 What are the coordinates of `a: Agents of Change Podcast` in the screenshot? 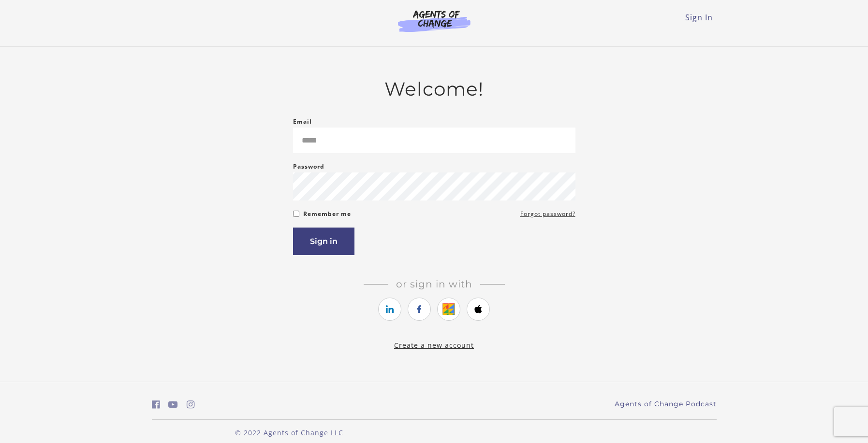 It's located at (665, 404).